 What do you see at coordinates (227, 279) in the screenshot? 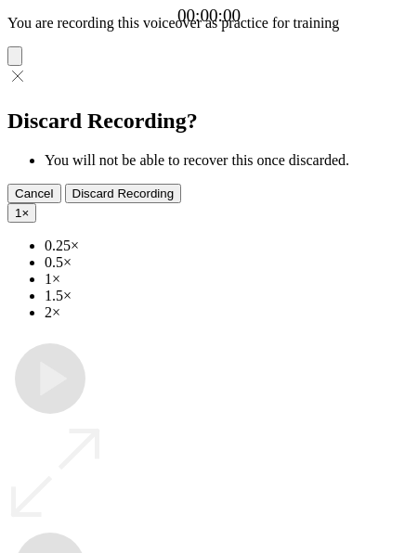
I see `li: 1×` at bounding box center [227, 279].